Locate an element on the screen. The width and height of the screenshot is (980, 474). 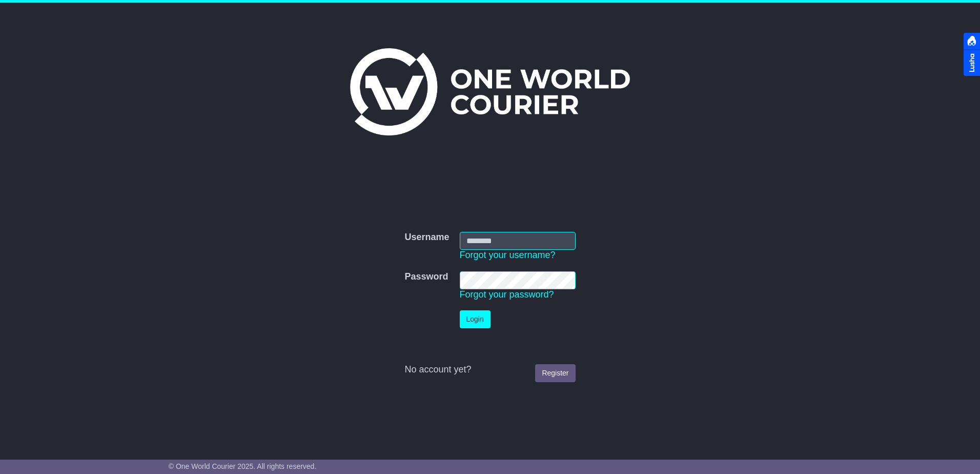
a: Forgot your password? is located at coordinates (507, 294).